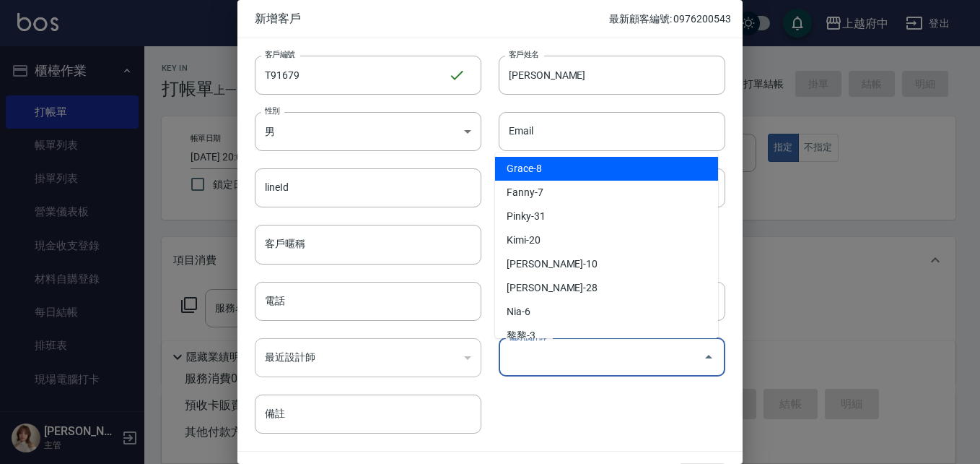 This screenshot has height=464, width=980. What do you see at coordinates (607, 335) in the screenshot?
I see `li: 黎黎-3` at bounding box center [607, 335].